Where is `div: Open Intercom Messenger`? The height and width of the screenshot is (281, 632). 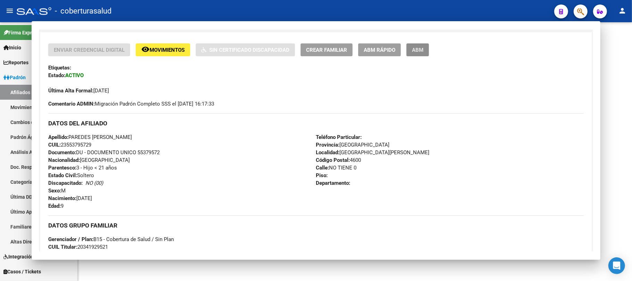 div: Open Intercom Messenger is located at coordinates (617, 266).